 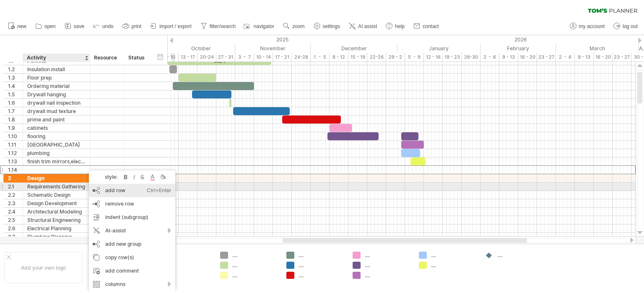 I want to click on div: Floor prep, so click(x=56, y=78).